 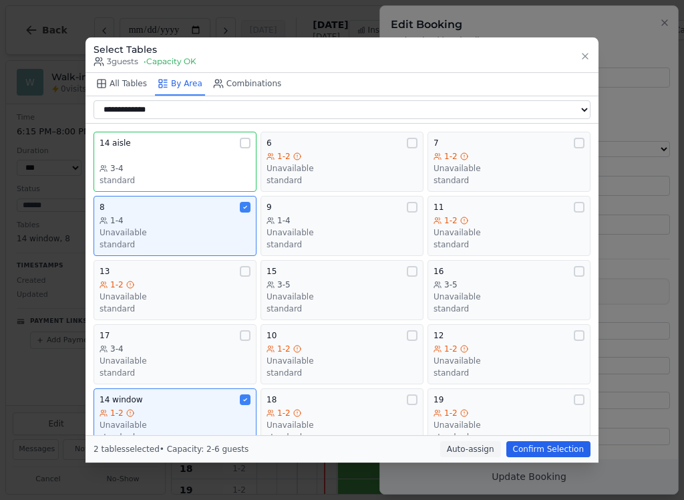 I want to click on span: • Capacity OK, so click(x=170, y=61).